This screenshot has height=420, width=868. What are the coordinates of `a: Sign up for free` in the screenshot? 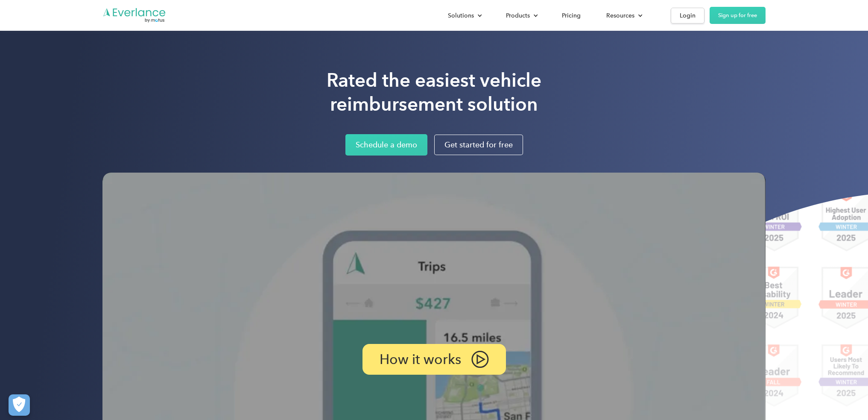 It's located at (737, 15).